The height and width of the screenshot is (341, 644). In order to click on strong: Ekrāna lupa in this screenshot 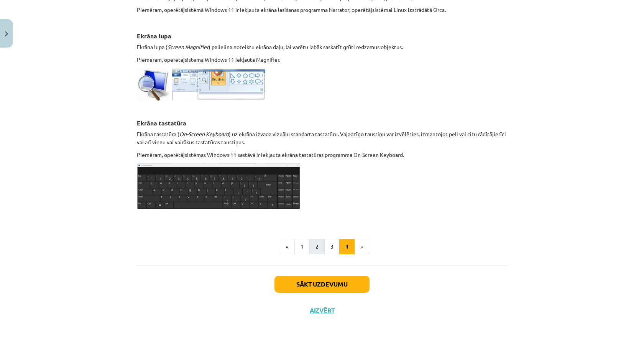, I will do `click(154, 35)`.